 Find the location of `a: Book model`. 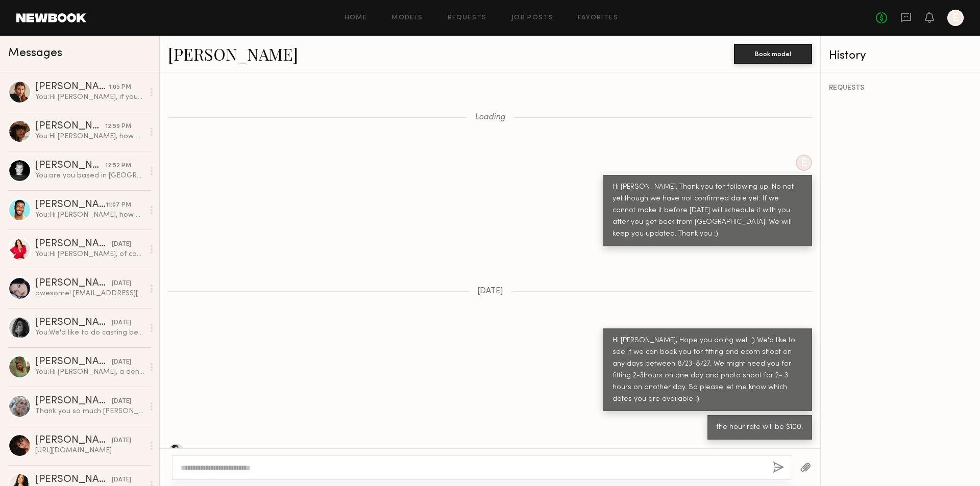

a: Book model is located at coordinates (773, 53).